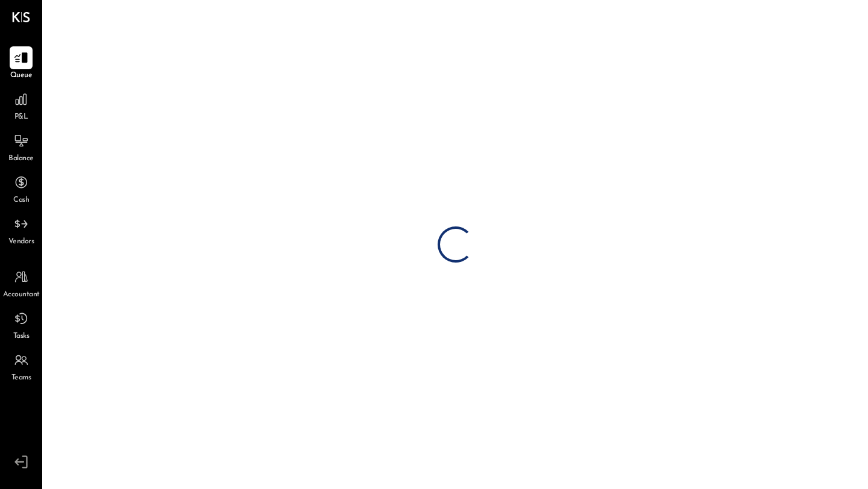 The width and height of the screenshot is (868, 489). What do you see at coordinates (21, 296) in the screenshot?
I see `span: Accountant` at bounding box center [21, 296].